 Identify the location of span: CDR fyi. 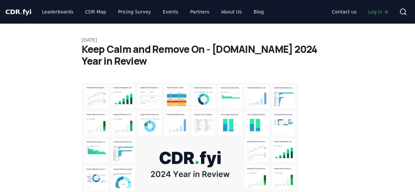
(18, 12).